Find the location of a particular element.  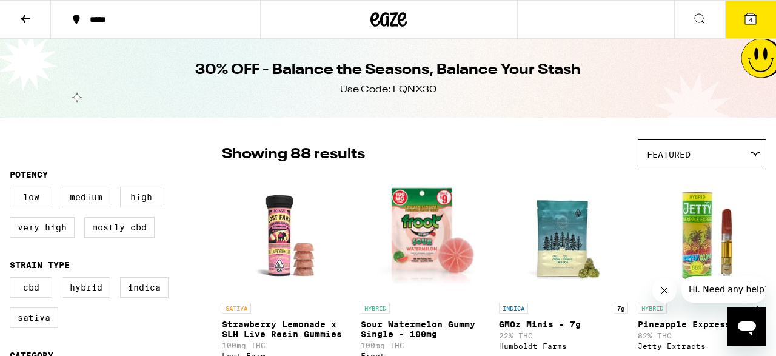

h1: 30% OFF - Balance the Seasons, Balance Your Stash is located at coordinates (388, 70).